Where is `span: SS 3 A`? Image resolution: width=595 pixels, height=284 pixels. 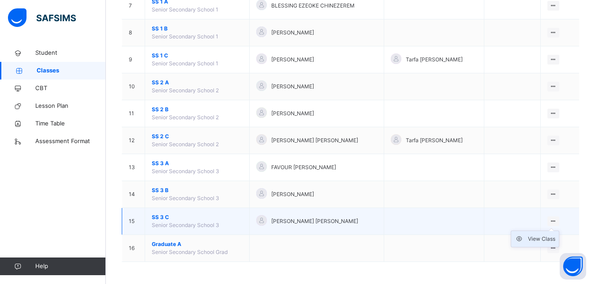 span: SS 3 A is located at coordinates (197, 163).